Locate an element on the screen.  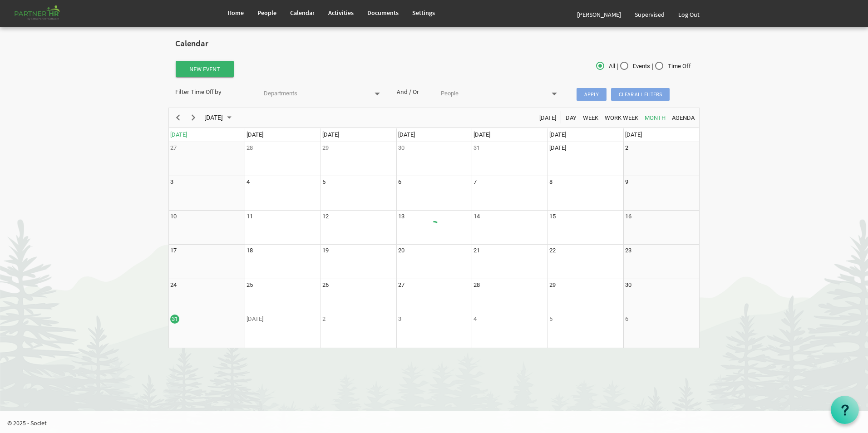
input: People is located at coordinates (493, 94).